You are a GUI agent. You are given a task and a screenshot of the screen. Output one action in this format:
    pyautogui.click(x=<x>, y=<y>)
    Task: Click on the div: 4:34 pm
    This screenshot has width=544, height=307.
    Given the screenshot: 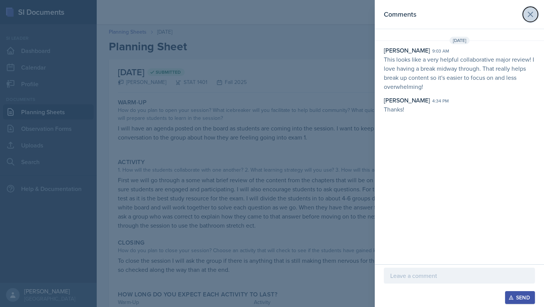 What is the action you would take?
    pyautogui.click(x=440, y=101)
    